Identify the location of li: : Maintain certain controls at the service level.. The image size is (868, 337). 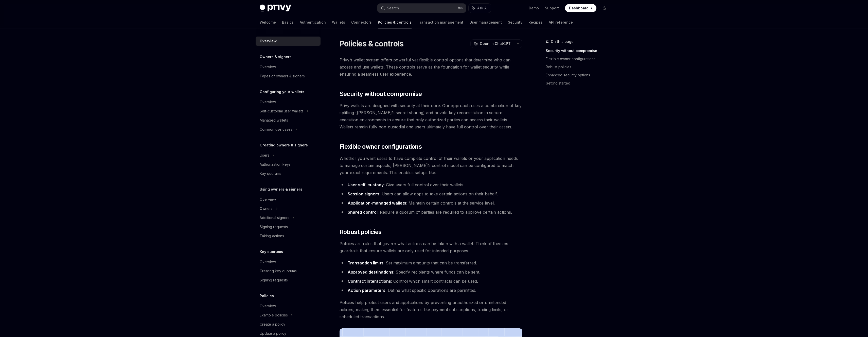
(431, 203).